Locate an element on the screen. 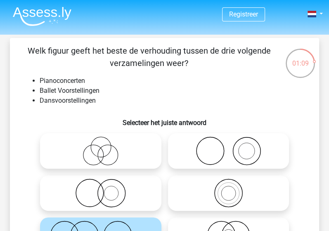  li: Ballet Voorstellingen is located at coordinates (172, 91).